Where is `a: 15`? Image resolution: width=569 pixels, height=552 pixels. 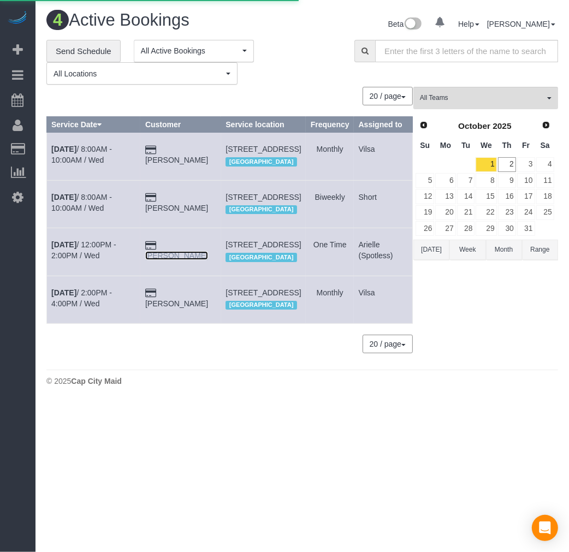 a: 15 is located at coordinates (486, 196).